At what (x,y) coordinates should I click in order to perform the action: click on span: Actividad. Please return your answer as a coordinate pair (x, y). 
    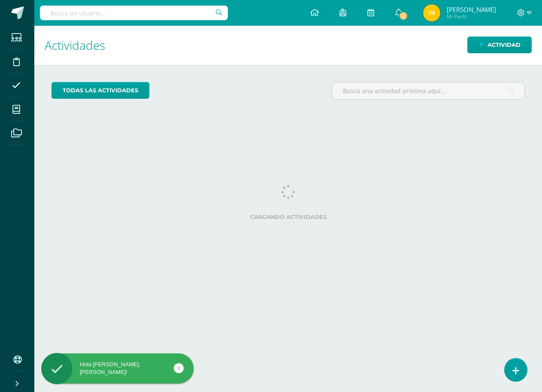
    Looking at the image, I should click on (504, 45).